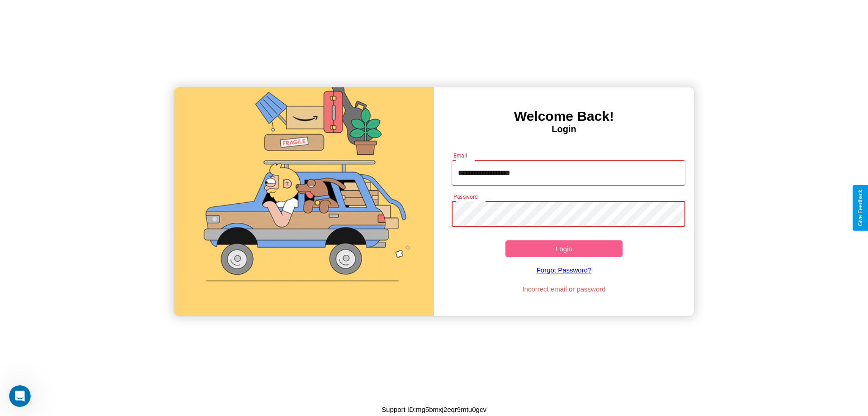 The width and height of the screenshot is (868, 416). I want to click on div: Give Feedback, so click(861, 207).